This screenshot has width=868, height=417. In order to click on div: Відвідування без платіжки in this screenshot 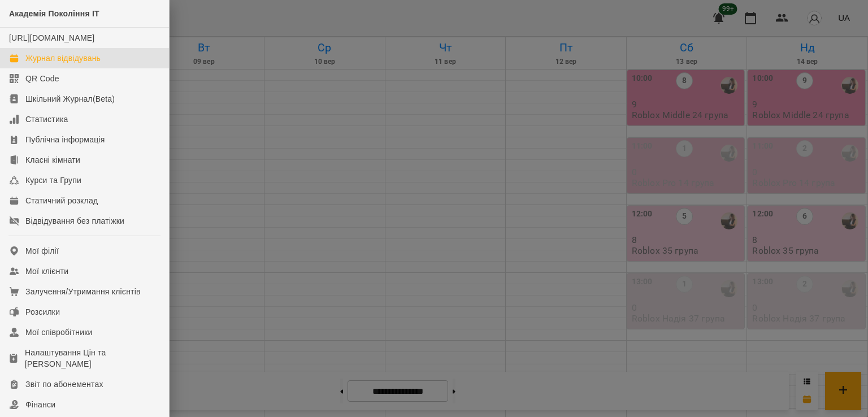, I will do `click(74, 221)`.